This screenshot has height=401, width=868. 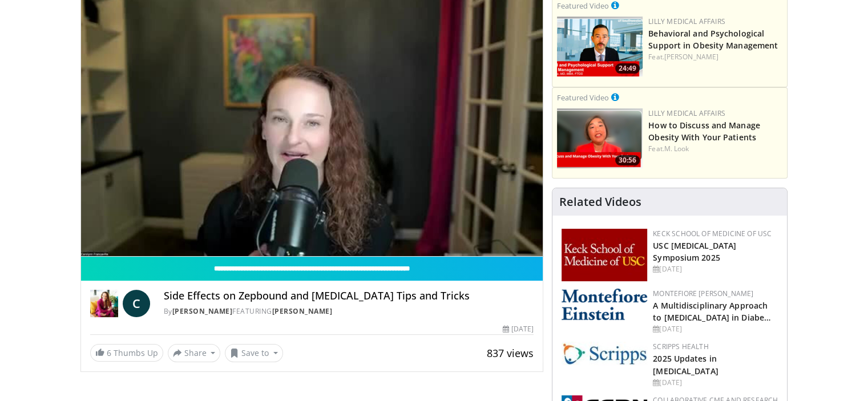 I want to click on span: 6, so click(x=109, y=352).